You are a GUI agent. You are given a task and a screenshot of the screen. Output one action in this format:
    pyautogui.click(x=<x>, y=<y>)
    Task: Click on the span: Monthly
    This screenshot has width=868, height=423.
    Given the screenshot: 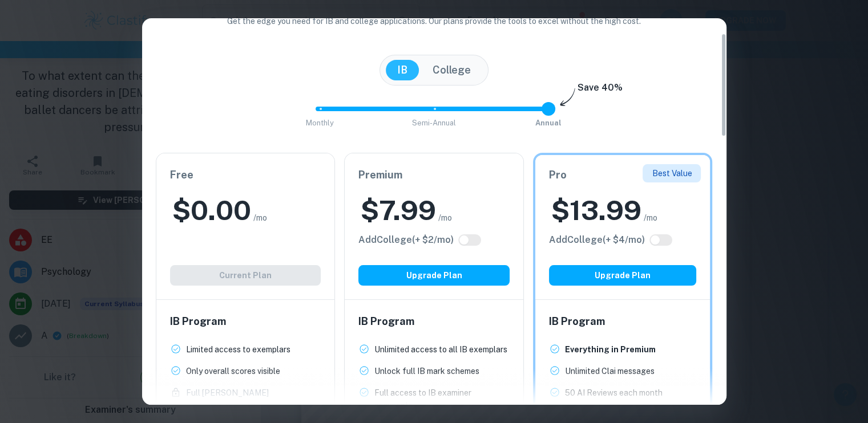 What is the action you would take?
    pyautogui.click(x=320, y=122)
    